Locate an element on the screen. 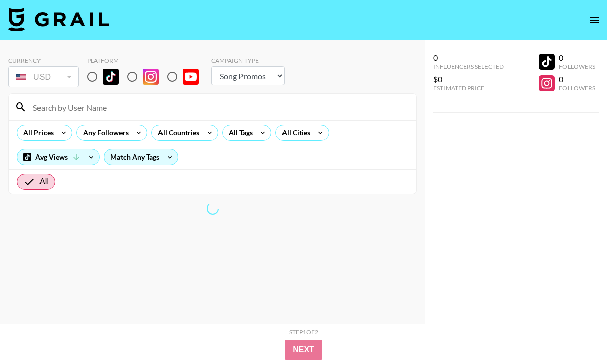 The image size is (607, 364). div: Match Any Tags is located at coordinates (140, 157).